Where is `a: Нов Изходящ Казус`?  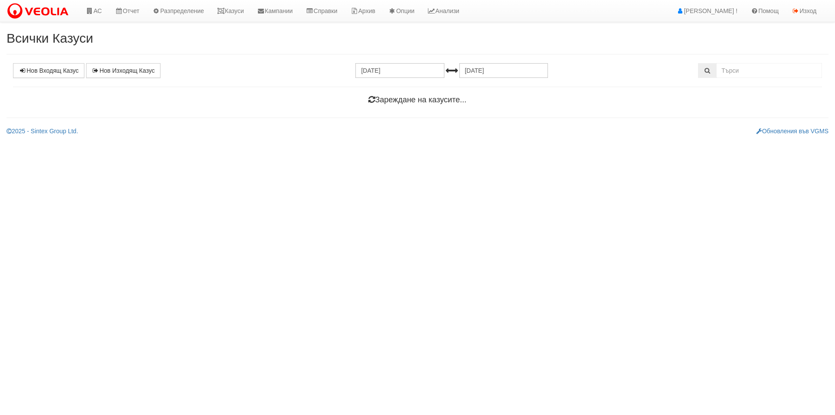
a: Нов Изходящ Казус is located at coordinates (123, 70).